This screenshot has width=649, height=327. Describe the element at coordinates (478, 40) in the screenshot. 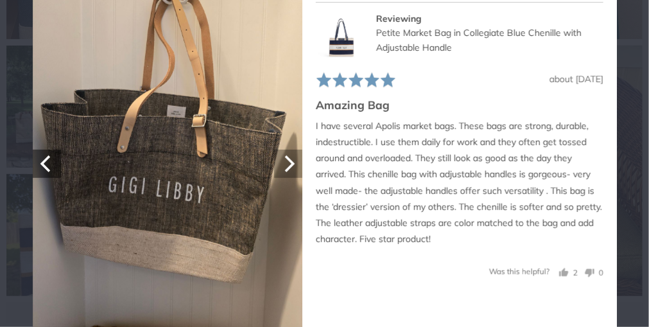

I see `a: Petite Market Bag in Collegiate Blue Chenille with Adjustable Handle` at that location.